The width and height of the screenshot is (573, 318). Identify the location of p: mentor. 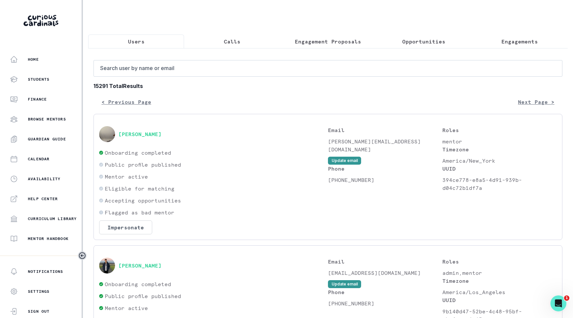
(500, 141).